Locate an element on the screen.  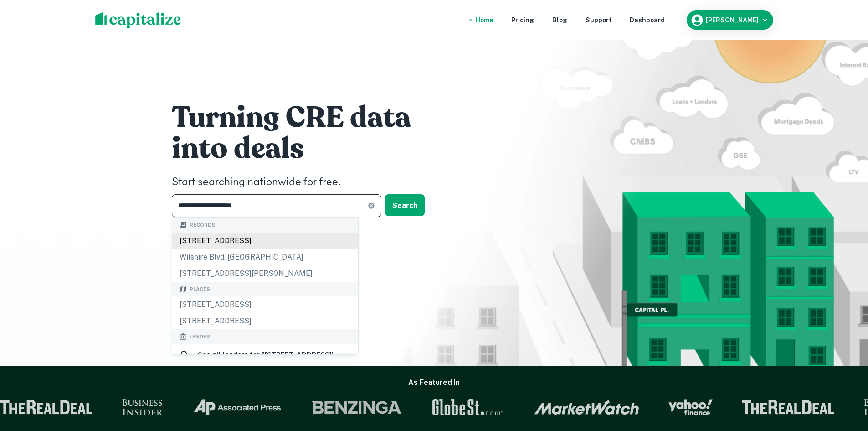
button: Search is located at coordinates (405, 205).